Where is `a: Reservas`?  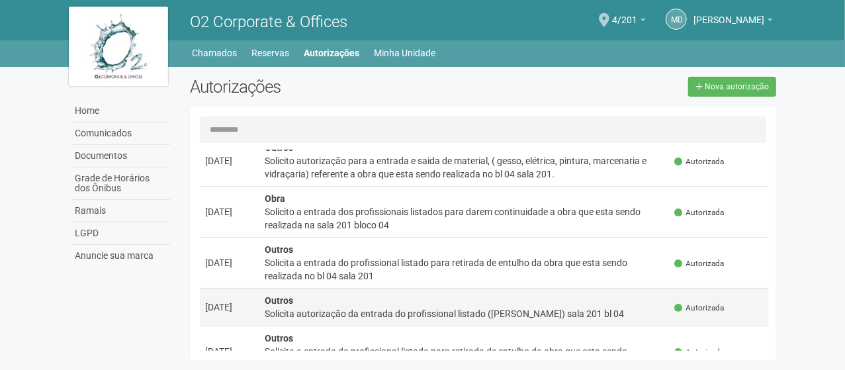 a: Reservas is located at coordinates (271, 53).